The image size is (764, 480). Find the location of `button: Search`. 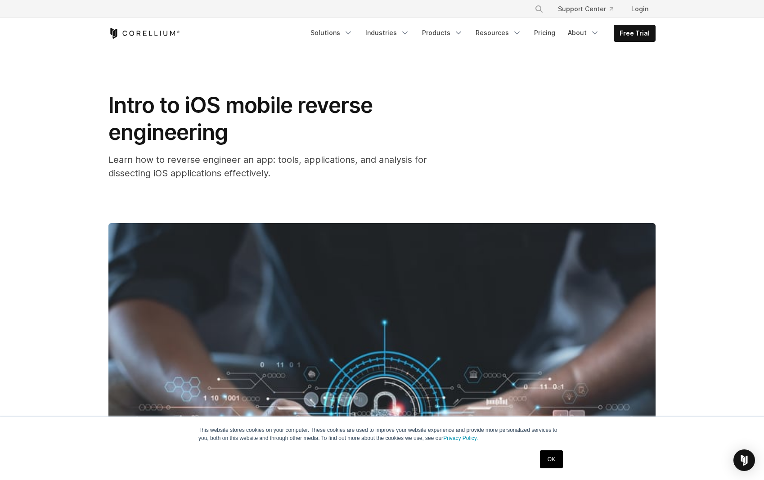

button: Search is located at coordinates (539, 9).